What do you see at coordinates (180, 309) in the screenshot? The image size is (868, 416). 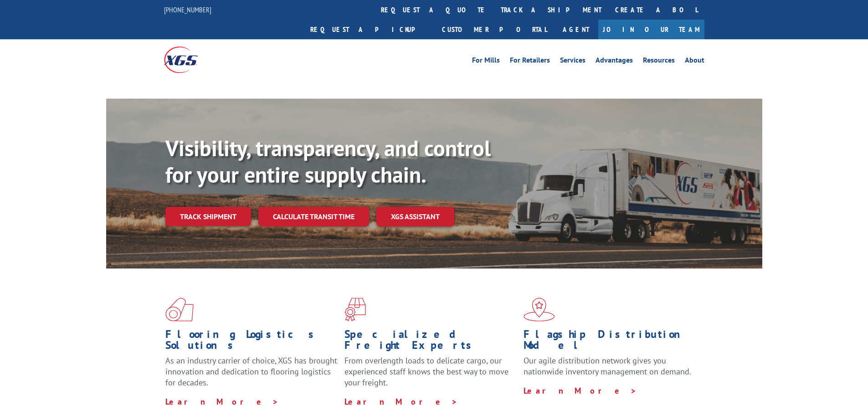 I see `img: xgs-icon-total-supply-chain-intelligence-red` at bounding box center [180, 309].